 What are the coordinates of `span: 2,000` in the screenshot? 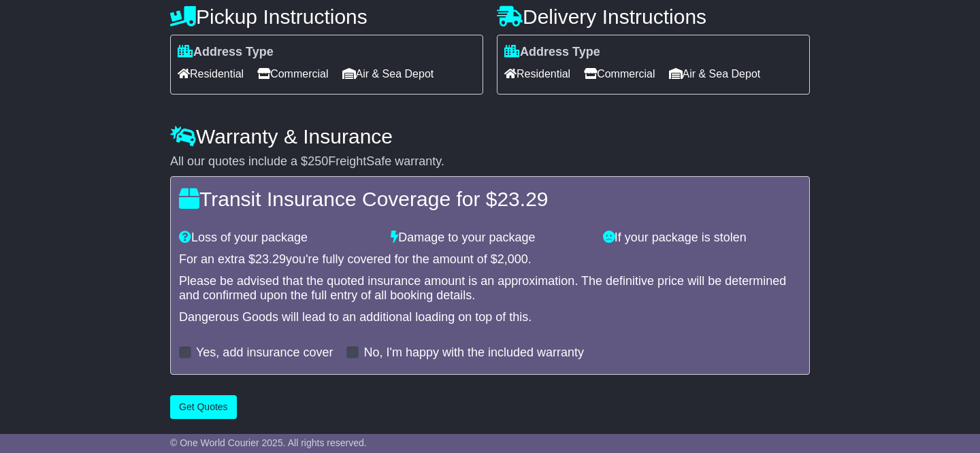 It's located at (512, 259).